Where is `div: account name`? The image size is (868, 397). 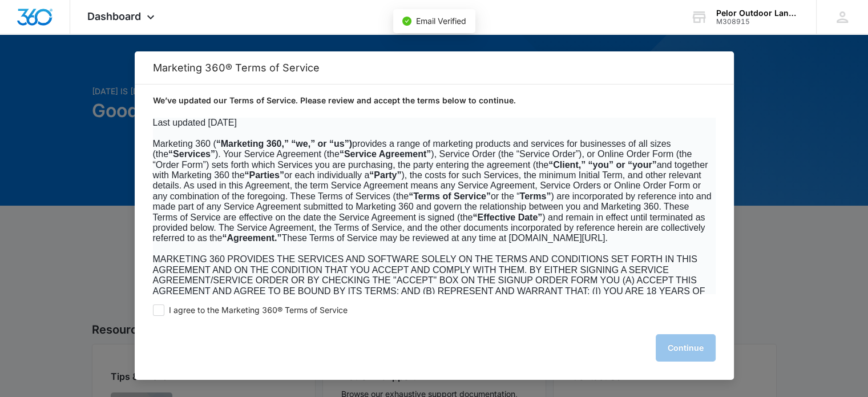 div: account name is located at coordinates (758, 13).